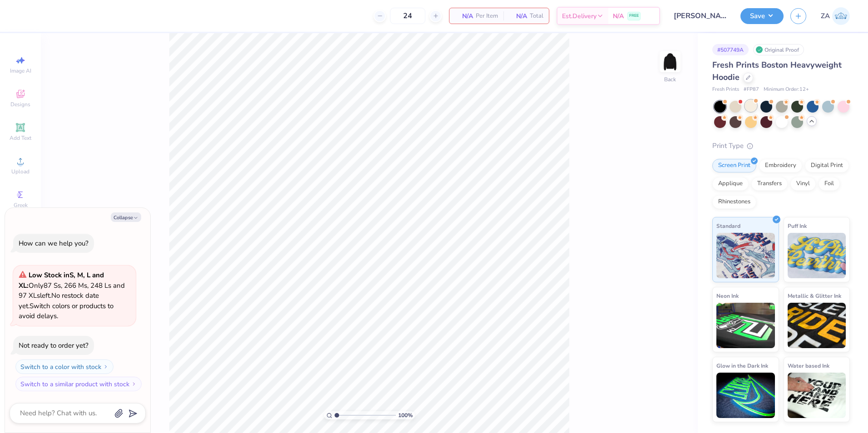  What do you see at coordinates (134, 384) in the screenshot?
I see `img: Switch to a similar product with stock` at bounding box center [134, 384].